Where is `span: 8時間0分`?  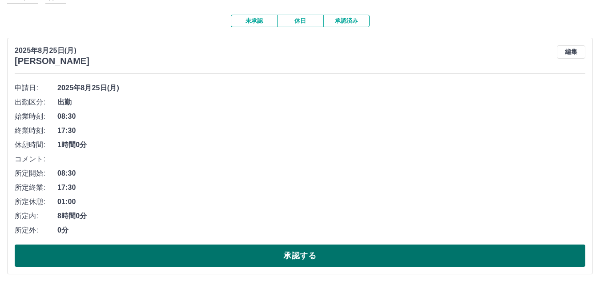 span: 8時間0分 is located at coordinates (321, 216).